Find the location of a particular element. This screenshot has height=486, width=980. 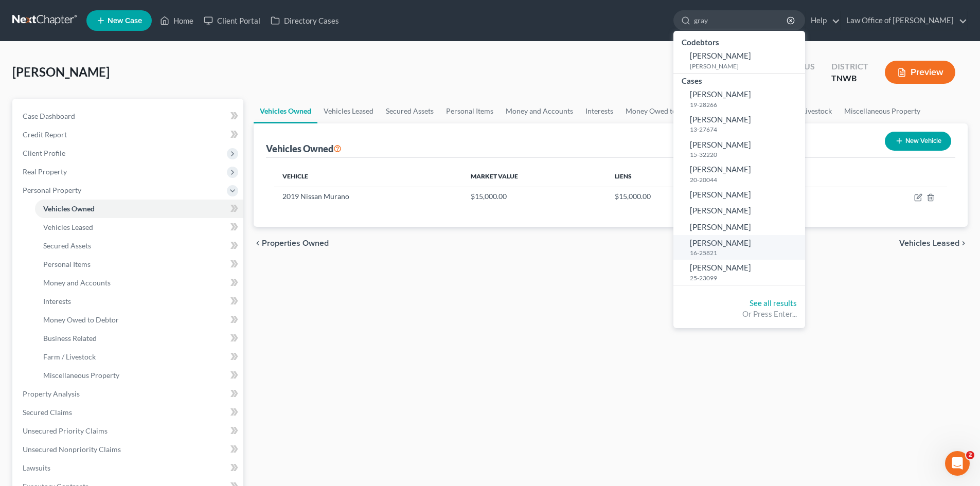

i: chevron_right is located at coordinates (964, 243).